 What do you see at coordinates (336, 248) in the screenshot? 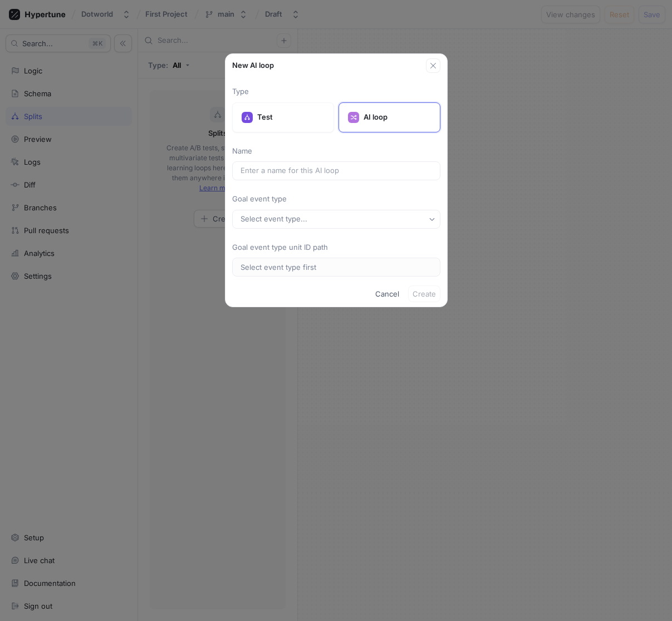
I see `p: Goal event type unit ID path` at bounding box center [336, 248].